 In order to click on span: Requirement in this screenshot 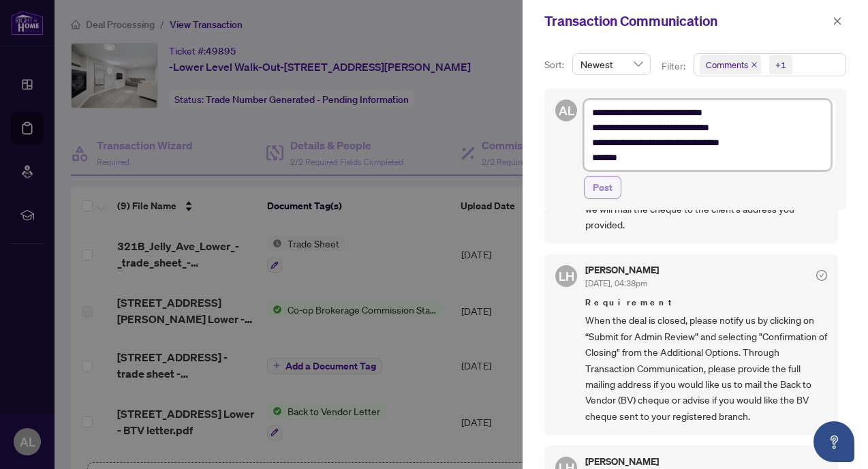, I will do `click(706, 303)`.